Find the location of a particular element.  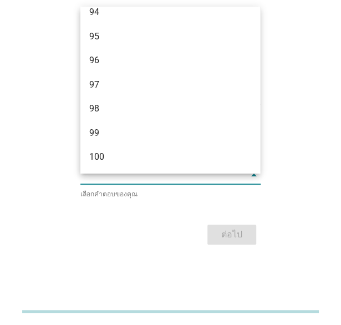

i: arrow_drop_down is located at coordinates (254, 175).